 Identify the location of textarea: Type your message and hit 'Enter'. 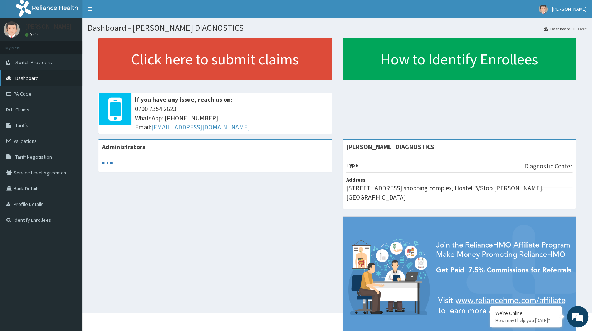
(70, 208).